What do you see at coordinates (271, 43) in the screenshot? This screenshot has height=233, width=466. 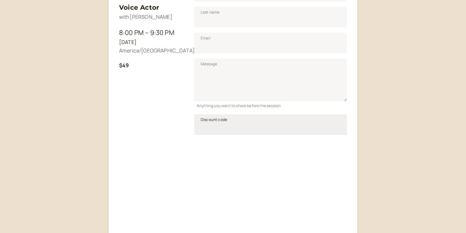 I see `input: Email` at bounding box center [271, 43].